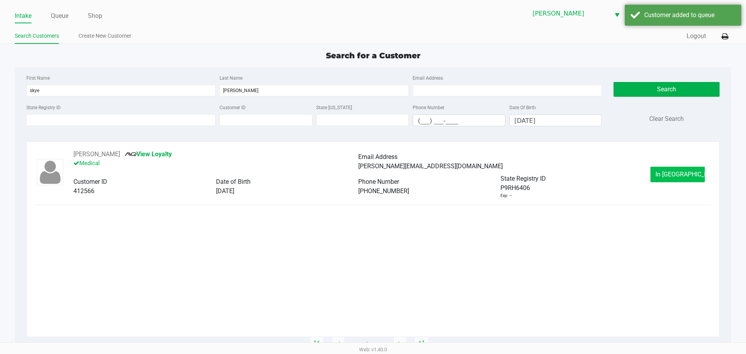 This screenshot has width=746, height=354. What do you see at coordinates (317, 344) in the screenshot?
I see `app-submit-button: Move to first page` at bounding box center [317, 344].